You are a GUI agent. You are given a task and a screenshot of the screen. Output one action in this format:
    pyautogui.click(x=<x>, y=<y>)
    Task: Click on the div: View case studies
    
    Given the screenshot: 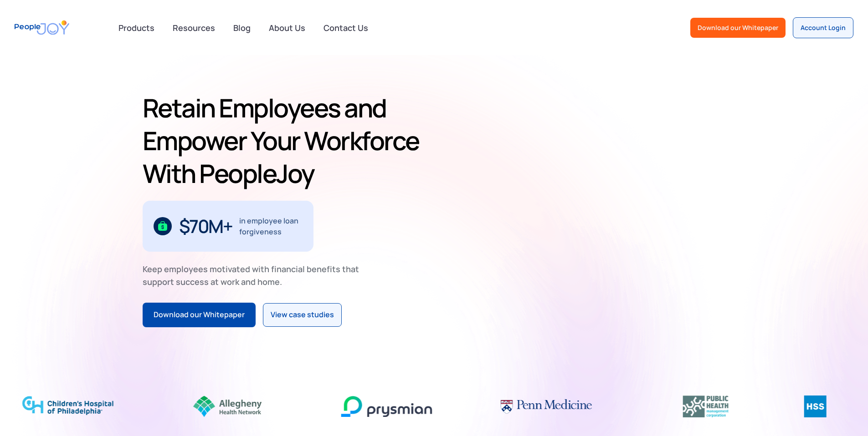 What is the action you would take?
    pyautogui.click(x=302, y=315)
    